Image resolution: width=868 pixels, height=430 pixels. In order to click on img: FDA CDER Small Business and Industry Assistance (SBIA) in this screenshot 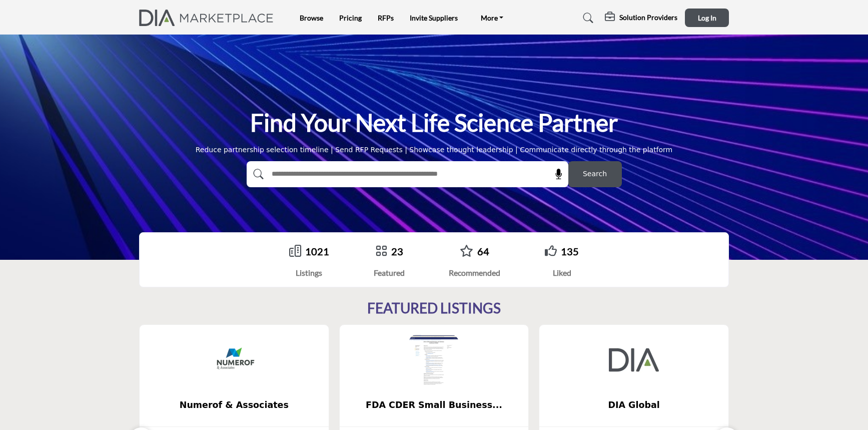, I will do `click(434, 360)`.